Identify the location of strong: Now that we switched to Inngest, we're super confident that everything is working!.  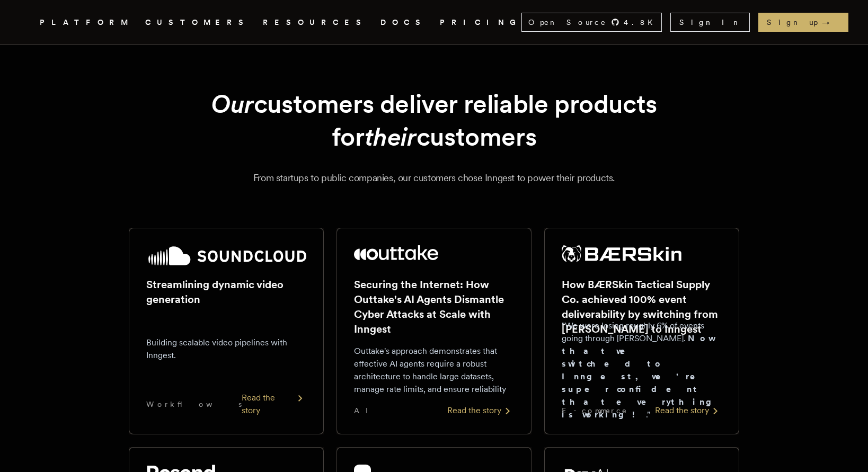
(641, 377).